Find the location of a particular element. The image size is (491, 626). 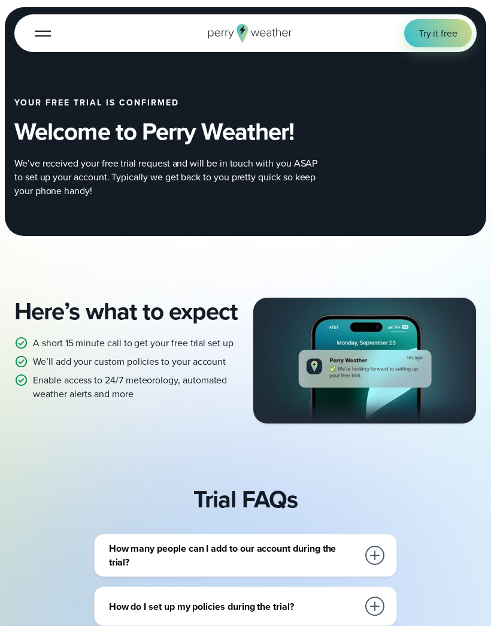

p: Enable access to 24/7 meteorology, automated weather alerts and more is located at coordinates (135, 387).